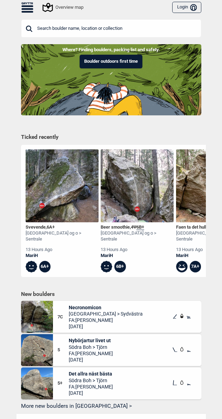 The image size is (222, 419). What do you see at coordinates (91, 341) in the screenshot?
I see `span: Nybörjartur livet ut` at bounding box center [91, 341].